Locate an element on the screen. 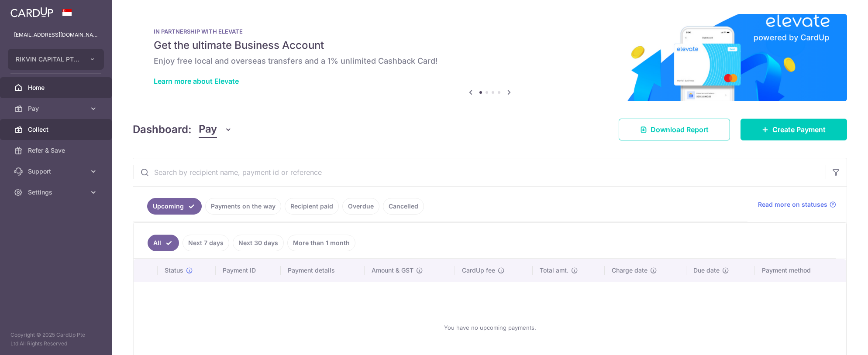 This screenshot has width=868, height=355. a: Download Report is located at coordinates (674, 129).